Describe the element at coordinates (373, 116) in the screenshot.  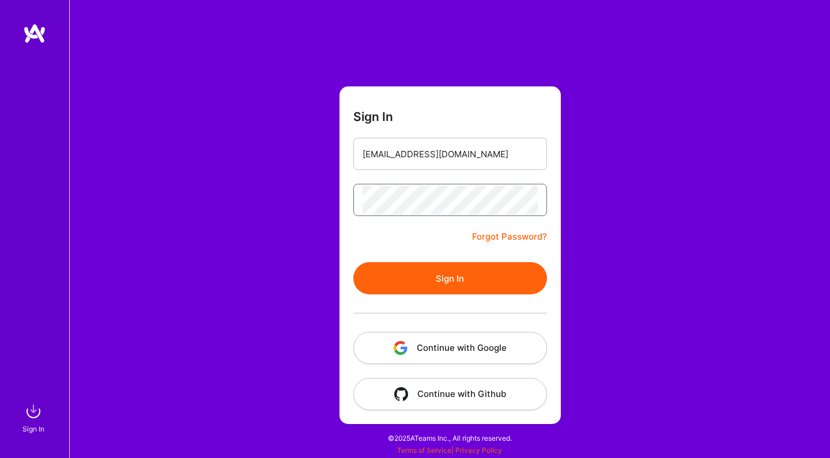
I see `h3: Sign In` at that location.